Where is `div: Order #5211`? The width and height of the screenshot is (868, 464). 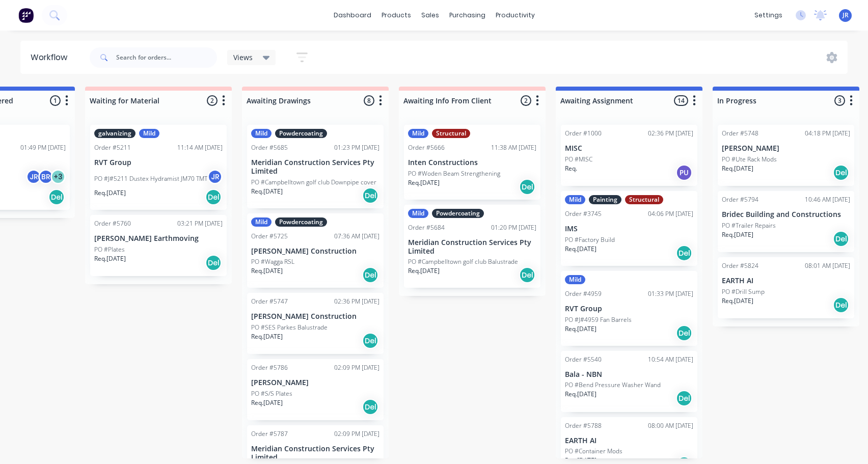 div: Order #5211 is located at coordinates (112, 148).